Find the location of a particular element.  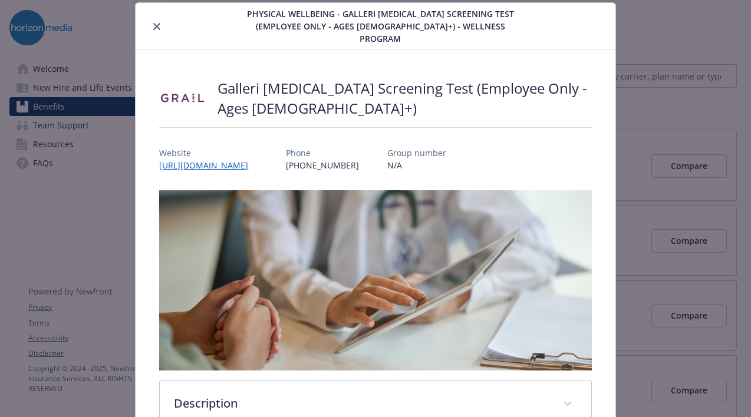

button: close is located at coordinates (157, 27).